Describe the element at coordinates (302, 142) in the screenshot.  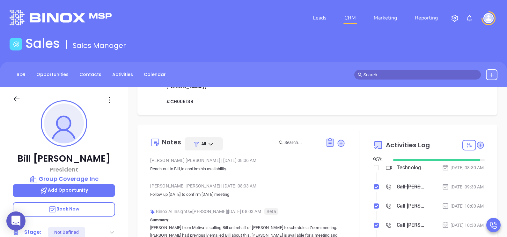
I see `input: Search...` at that location.